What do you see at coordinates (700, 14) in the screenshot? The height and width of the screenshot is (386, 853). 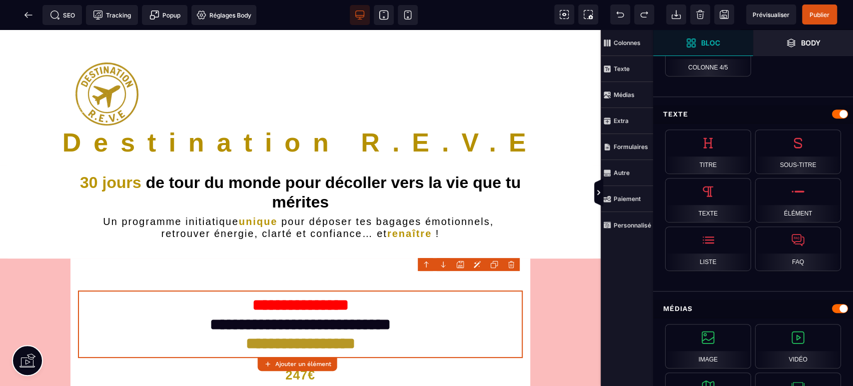 I see `span: Nettoyage` at bounding box center [700, 14].